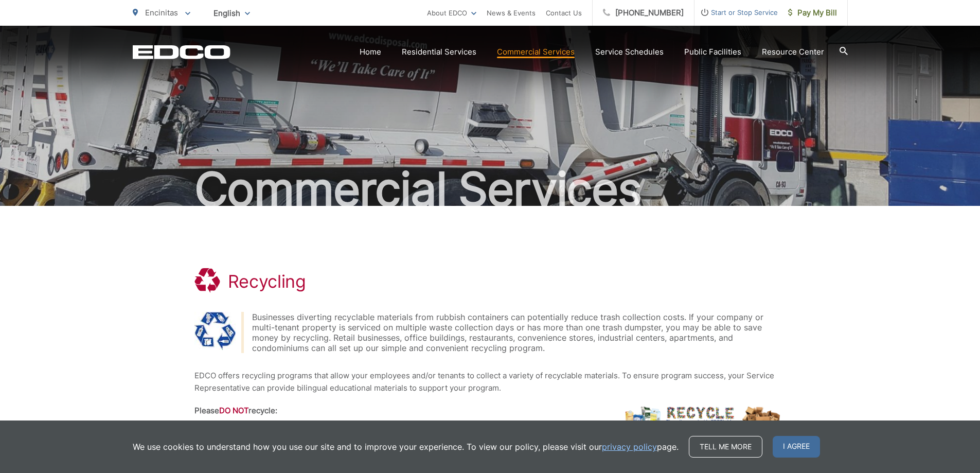 The height and width of the screenshot is (473, 980). I want to click on a: Public Facilities, so click(713, 52).